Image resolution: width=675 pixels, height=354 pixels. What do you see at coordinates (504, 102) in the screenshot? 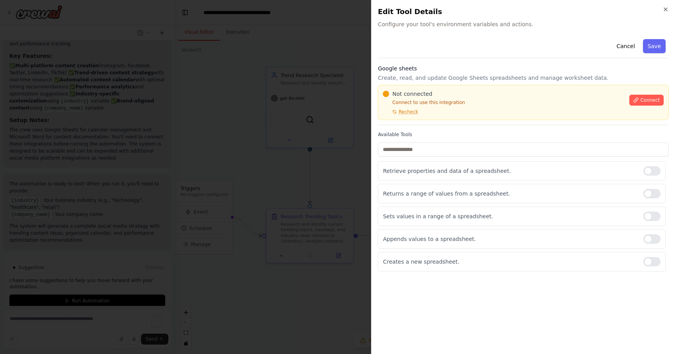
I see `p: Connect to use this integration` at bounding box center [504, 102].